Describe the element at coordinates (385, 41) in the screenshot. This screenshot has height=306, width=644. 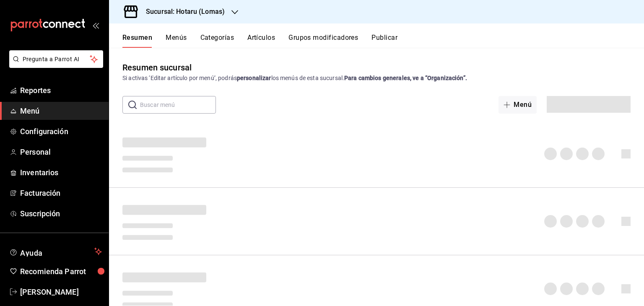
I see `button: Publicar` at that location.